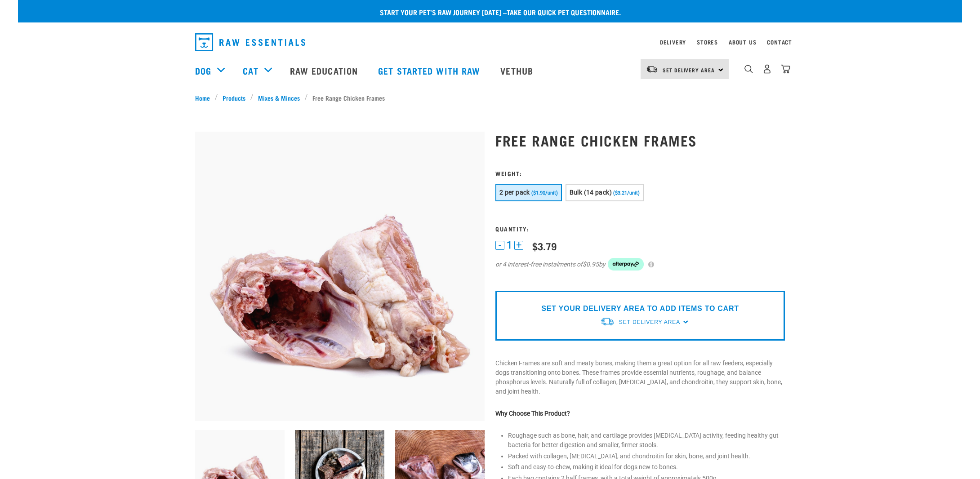  What do you see at coordinates (325, 71) in the screenshot?
I see `a: Raw Education` at bounding box center [325, 71].